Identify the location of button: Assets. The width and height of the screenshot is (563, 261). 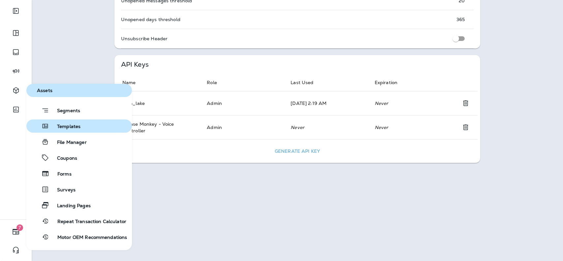
(79, 90).